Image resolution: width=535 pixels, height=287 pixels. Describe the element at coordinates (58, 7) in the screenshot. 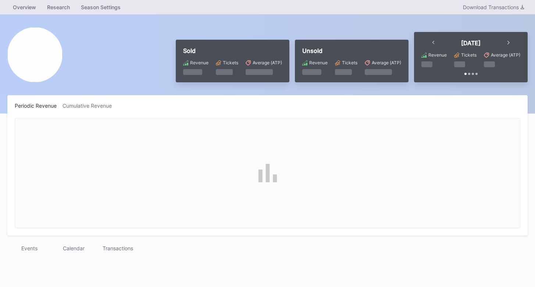

I see `a: Research` at that location.